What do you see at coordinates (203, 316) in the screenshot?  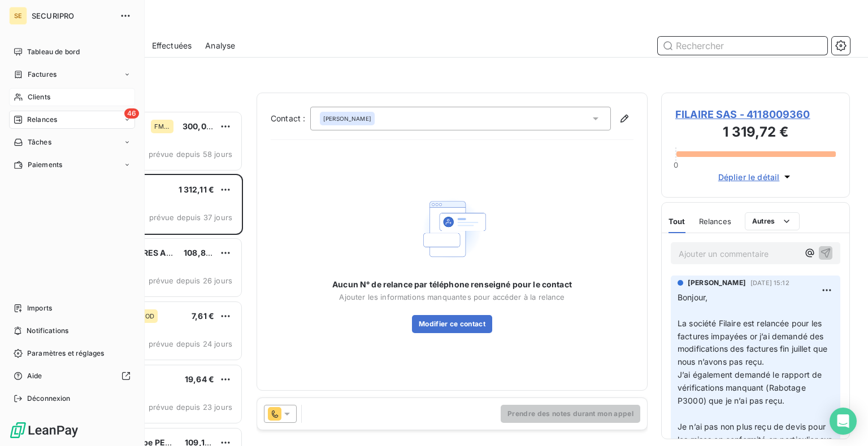 I see `span: 7,61 €` at bounding box center [203, 316].